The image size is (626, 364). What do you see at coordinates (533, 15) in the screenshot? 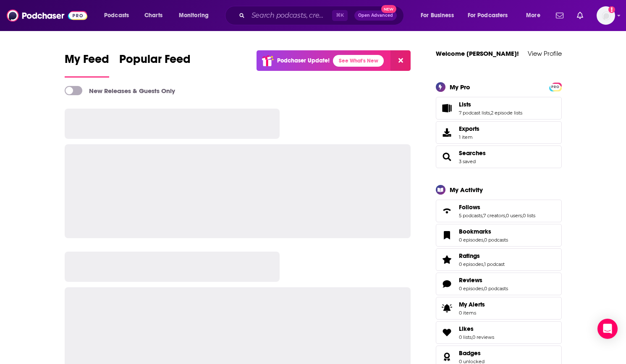
I see `span: More` at bounding box center [533, 15].